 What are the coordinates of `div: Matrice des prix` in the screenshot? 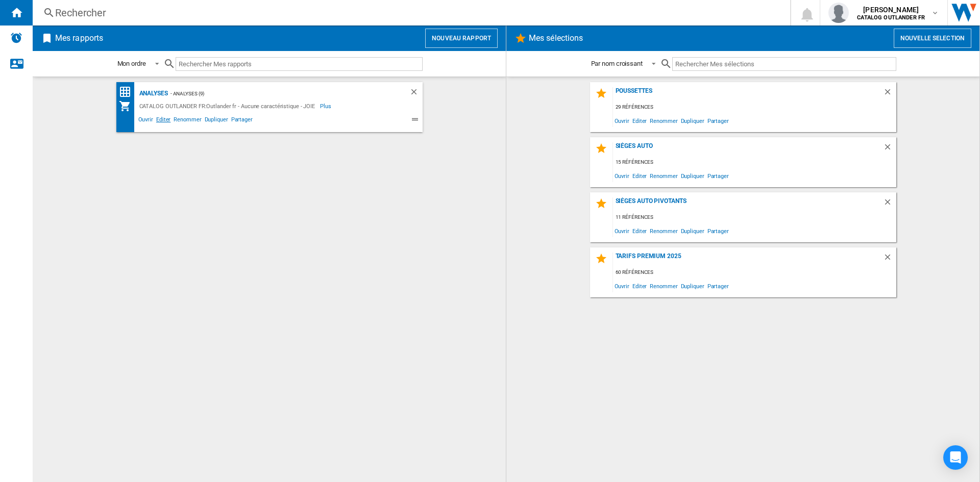 It's located at (127, 92).